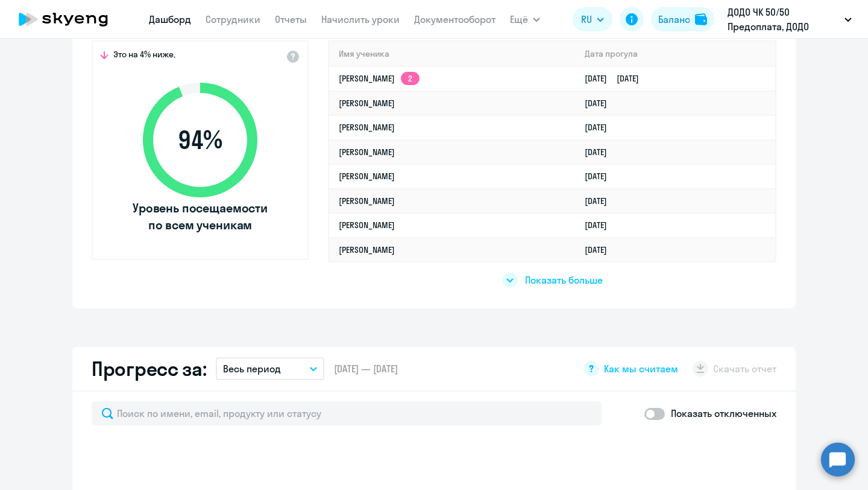 This screenshot has width=868, height=490. I want to click on button: Балансbalance, so click(683, 20).